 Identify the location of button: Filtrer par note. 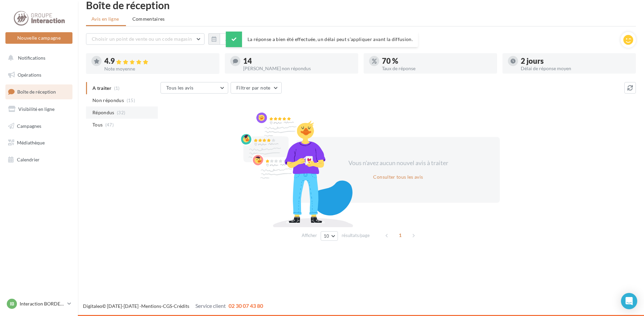
(256, 88).